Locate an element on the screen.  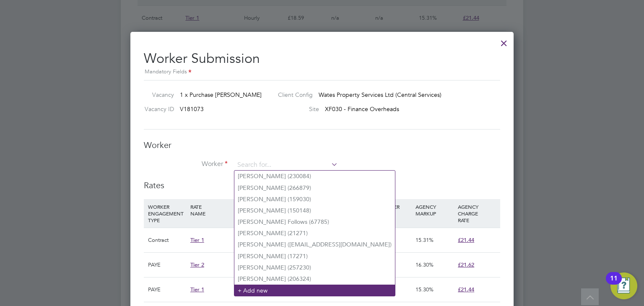
h3: Rates is located at coordinates (322, 185).